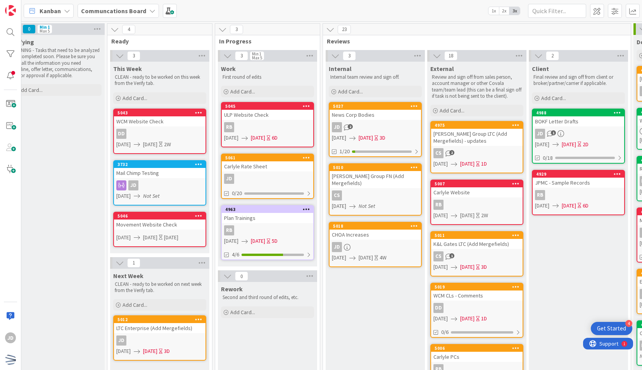 The width and height of the screenshot is (642, 370). I want to click on div: 5043, so click(160, 113).